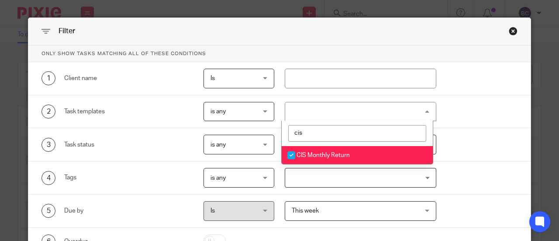  What do you see at coordinates (129, 78) in the screenshot?
I see `div: Client name` at bounding box center [129, 78].